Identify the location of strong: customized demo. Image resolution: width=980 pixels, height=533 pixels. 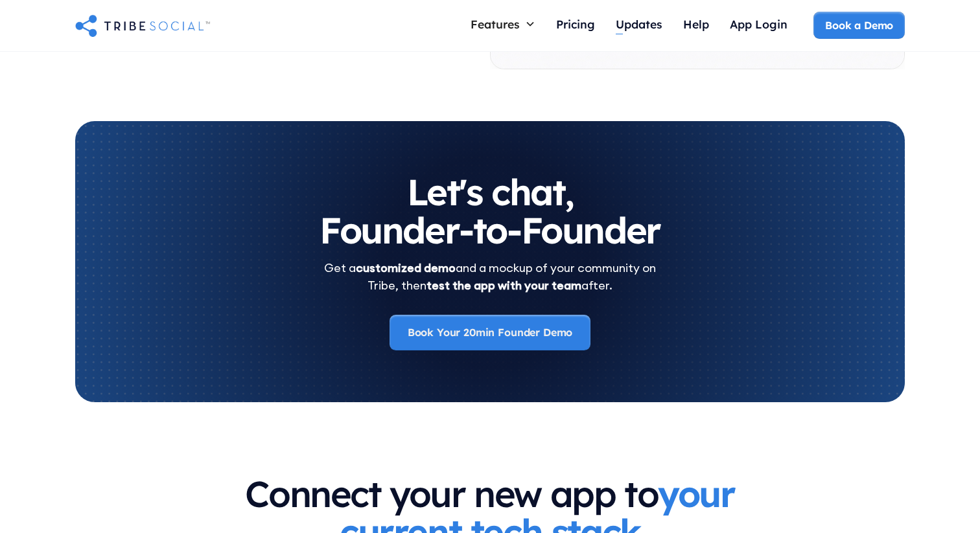
(405, 268).